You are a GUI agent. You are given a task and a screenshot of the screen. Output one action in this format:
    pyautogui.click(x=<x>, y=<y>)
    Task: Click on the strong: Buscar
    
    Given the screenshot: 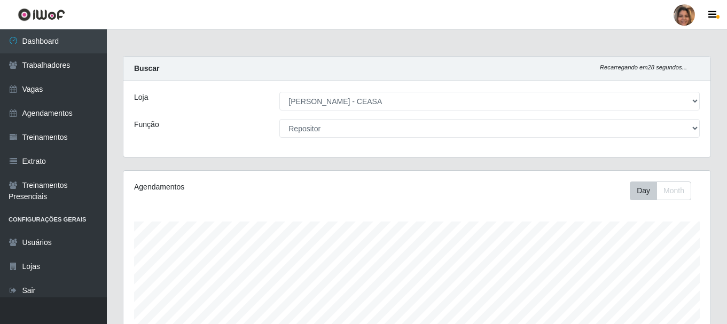 What is the action you would take?
    pyautogui.click(x=146, y=68)
    